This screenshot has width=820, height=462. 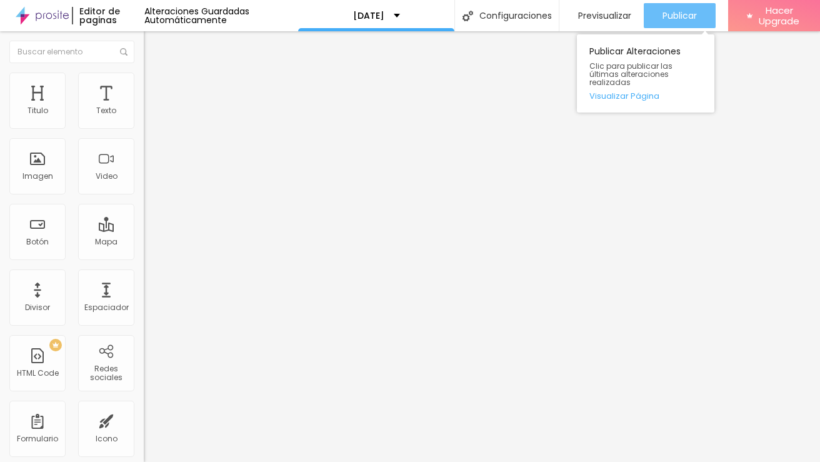 I want to click on div: Imagen, so click(x=37, y=176).